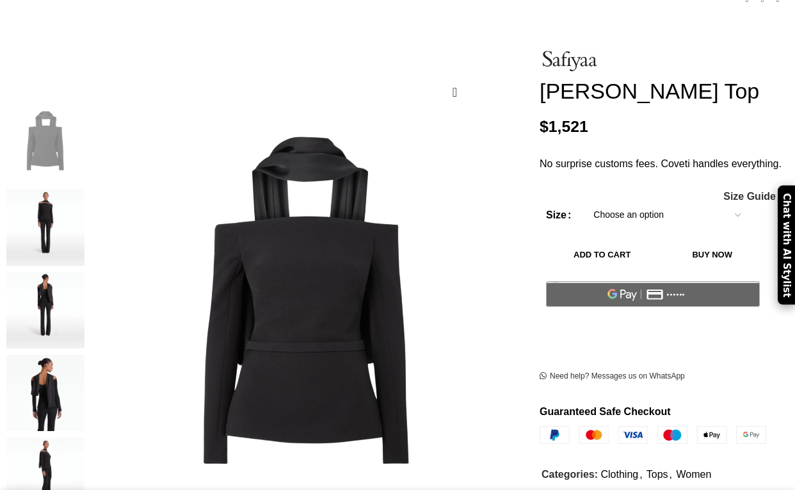  I want to click on a: Size Guide, so click(749, 196).